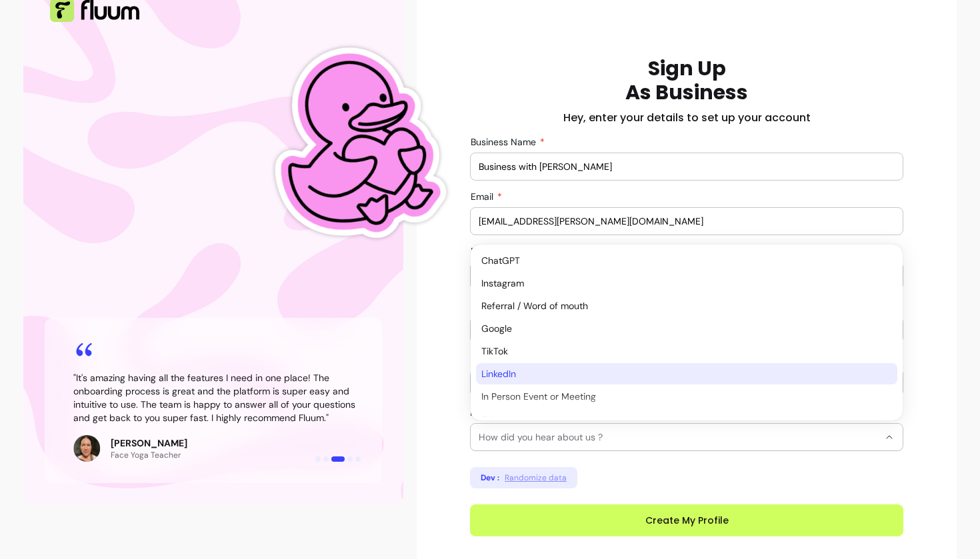 The image size is (980, 559). Describe the element at coordinates (680, 306) in the screenshot. I see `span: Referral / Word of mouth` at that location.